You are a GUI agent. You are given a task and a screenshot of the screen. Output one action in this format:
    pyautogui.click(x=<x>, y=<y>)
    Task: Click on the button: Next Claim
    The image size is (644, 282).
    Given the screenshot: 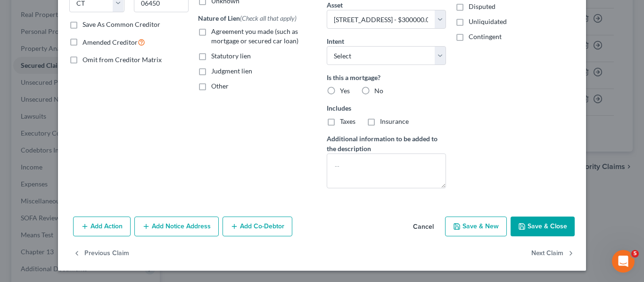 What is the action you would take?
    pyautogui.click(x=553, y=254)
    